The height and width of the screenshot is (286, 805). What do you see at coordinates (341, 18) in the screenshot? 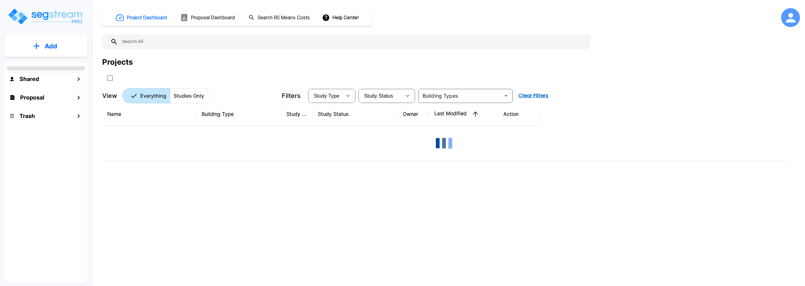
I see `button: Help Center` at bounding box center [341, 18].